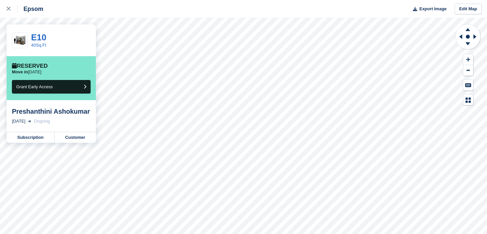 Image resolution: width=487 pixels, height=234 pixels. Describe the element at coordinates (30, 138) in the screenshot. I see `a: Subscription` at that location.